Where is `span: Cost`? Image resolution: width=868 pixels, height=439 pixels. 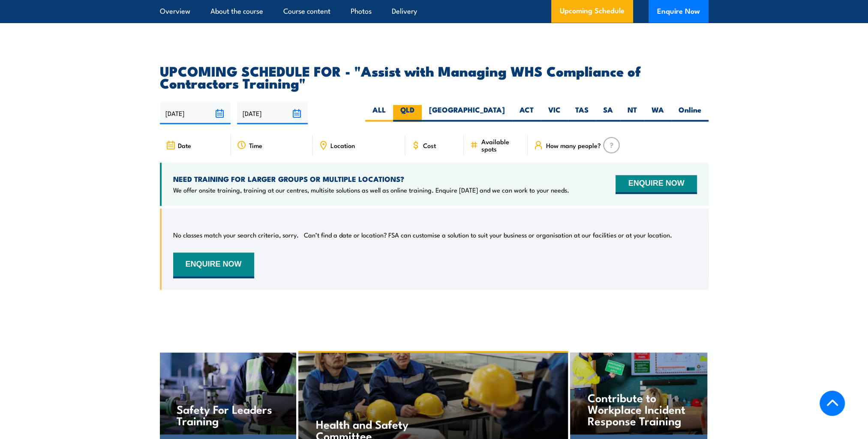 span: Cost is located at coordinates (429, 145).